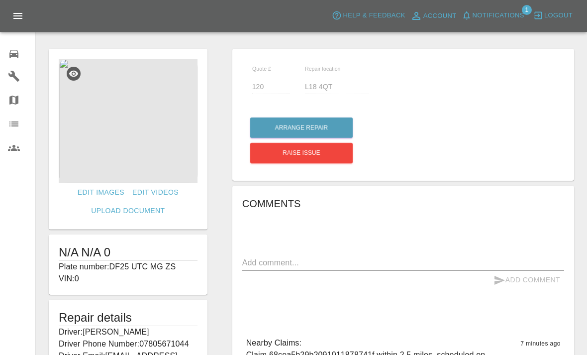 The width and height of the screenshot is (587, 355). Describe the element at coordinates (434, 16) in the screenshot. I see `a: Account` at that location.